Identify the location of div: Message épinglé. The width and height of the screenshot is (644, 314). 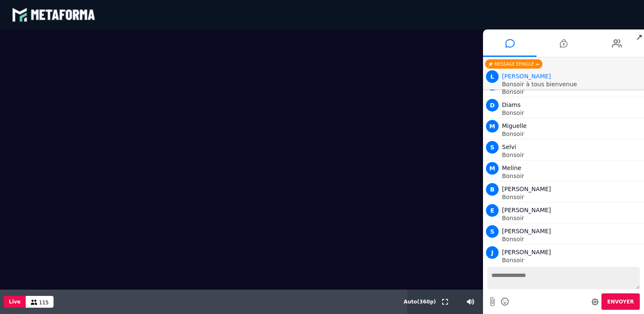
(514, 64).